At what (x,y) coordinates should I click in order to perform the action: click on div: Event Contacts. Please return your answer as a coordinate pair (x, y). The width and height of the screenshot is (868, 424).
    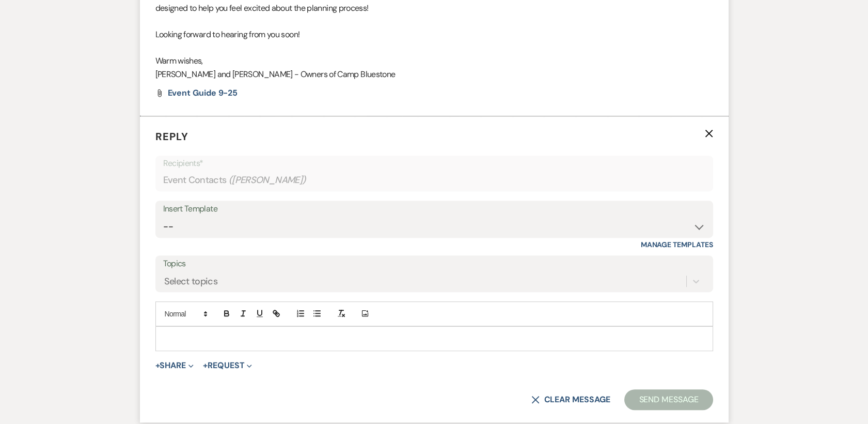
    Looking at the image, I should click on (434, 180).